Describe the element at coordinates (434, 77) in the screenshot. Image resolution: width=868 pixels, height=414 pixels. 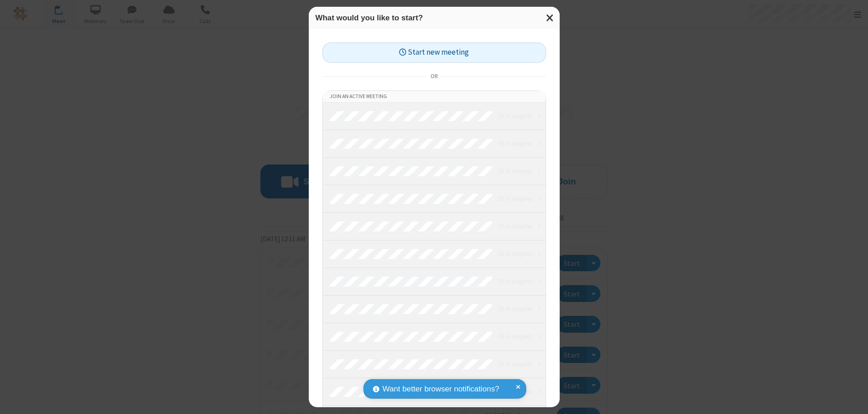
I see `span: or` at that location.